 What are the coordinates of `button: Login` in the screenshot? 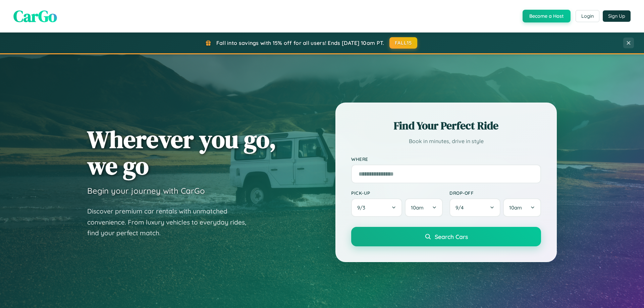 It's located at (588, 16).